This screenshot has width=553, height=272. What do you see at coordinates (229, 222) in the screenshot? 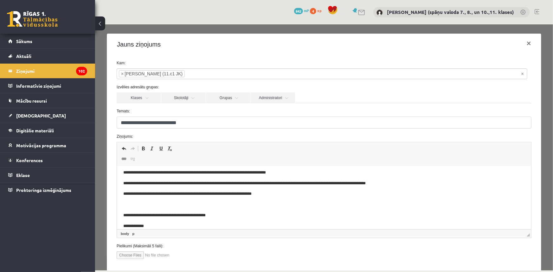
I see `label: Pielikumi (Maksimāli 5 faili):` at bounding box center [229, 222].